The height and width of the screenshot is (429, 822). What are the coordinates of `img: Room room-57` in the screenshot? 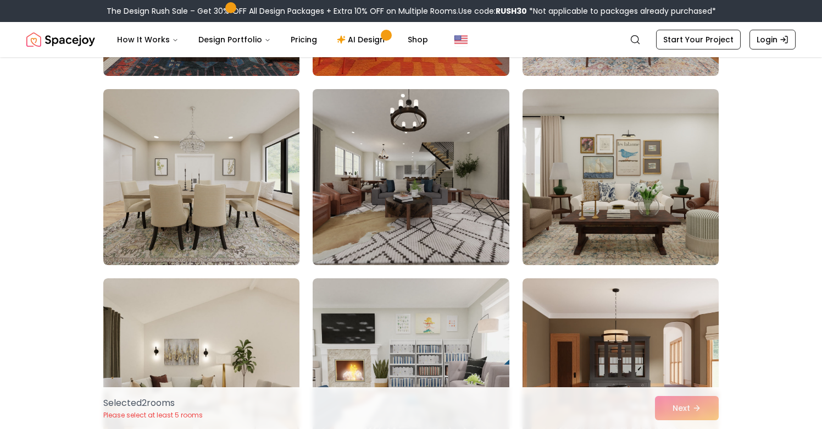 It's located at (620, 177).